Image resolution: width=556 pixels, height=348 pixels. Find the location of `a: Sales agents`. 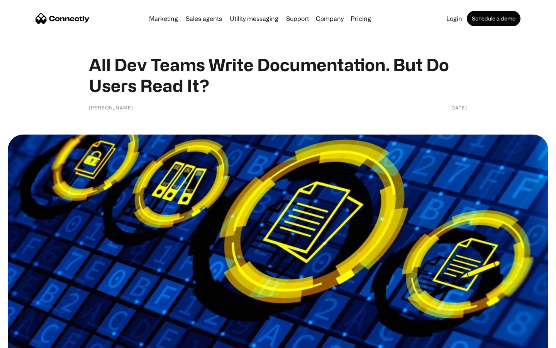

a: Sales agents is located at coordinates (204, 19).